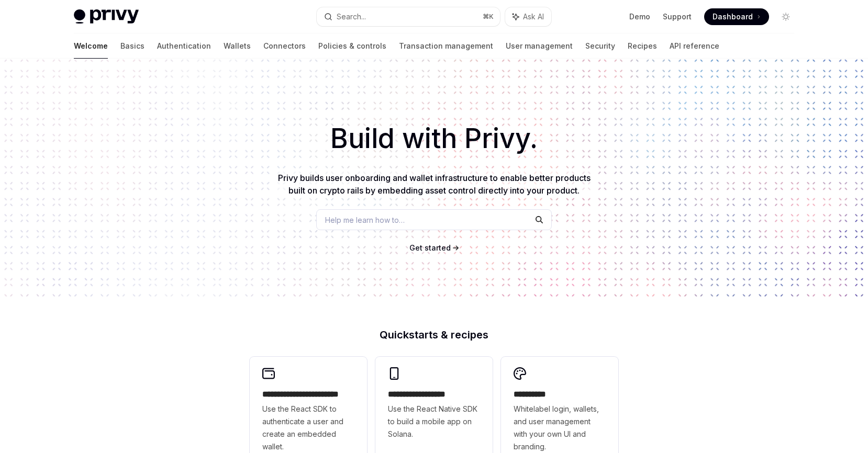 Image resolution: width=868 pixels, height=453 pixels. What do you see at coordinates (600, 46) in the screenshot?
I see `a: Security` at bounding box center [600, 46].